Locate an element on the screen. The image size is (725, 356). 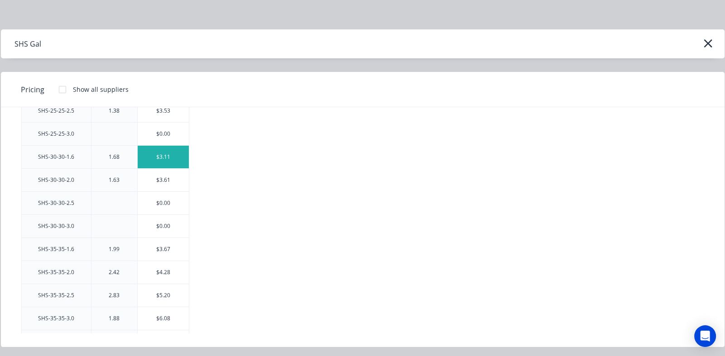
div: SHS-30-30-2.0 is located at coordinates (56, 180).